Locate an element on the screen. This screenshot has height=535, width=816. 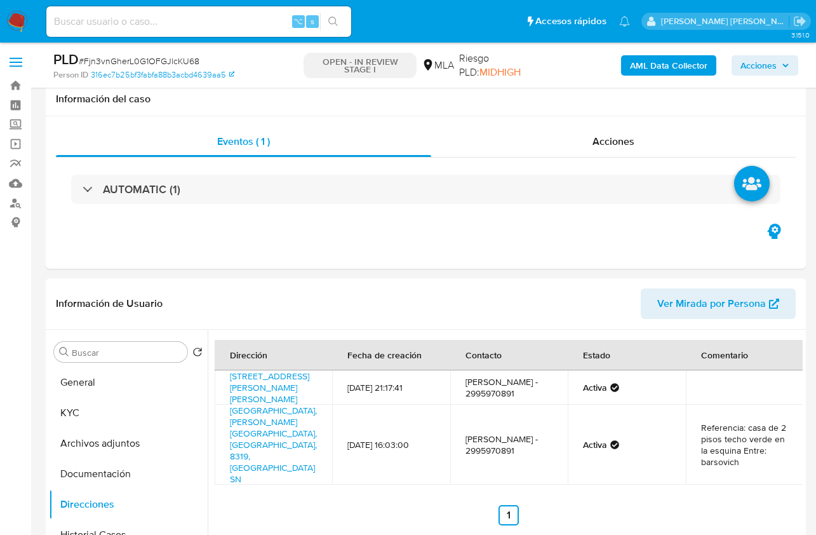
a: Salir is located at coordinates (800, 21).